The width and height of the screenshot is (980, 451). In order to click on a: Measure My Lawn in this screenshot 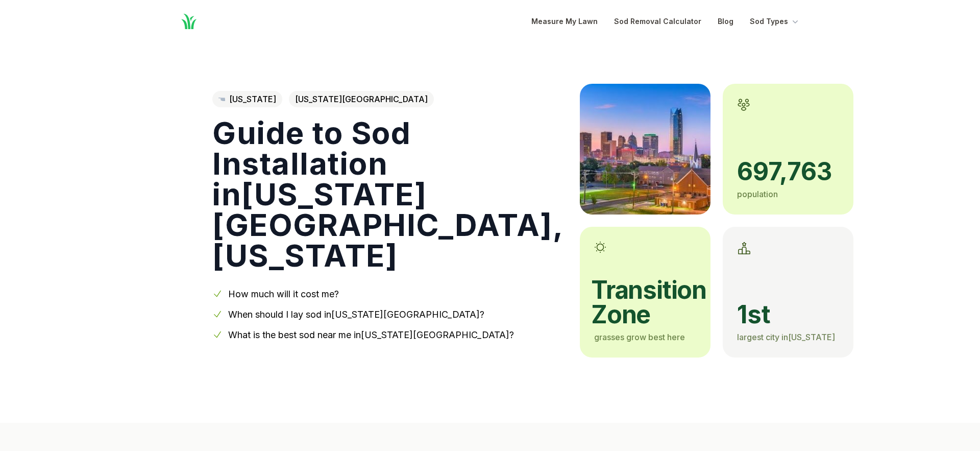, I will do `click(565, 21)`.